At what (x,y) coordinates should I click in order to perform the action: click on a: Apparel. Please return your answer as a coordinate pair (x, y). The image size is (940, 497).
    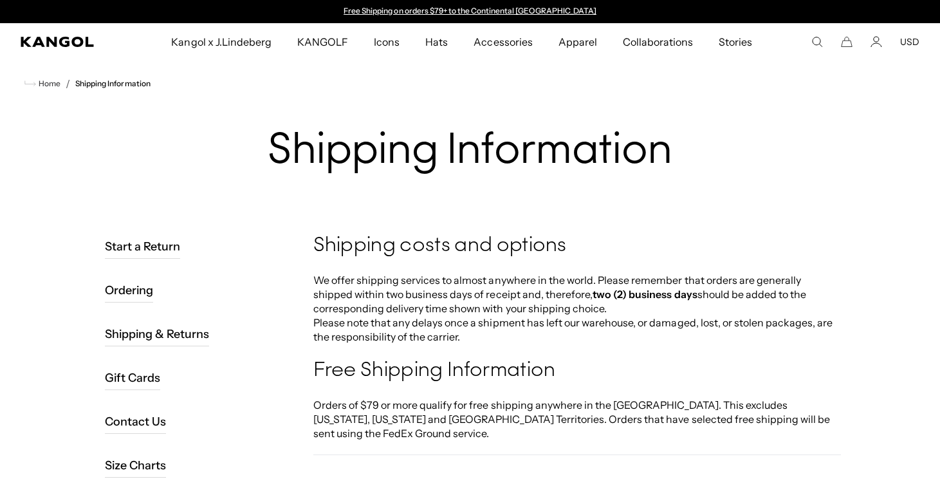
    Looking at the image, I should click on (578, 42).